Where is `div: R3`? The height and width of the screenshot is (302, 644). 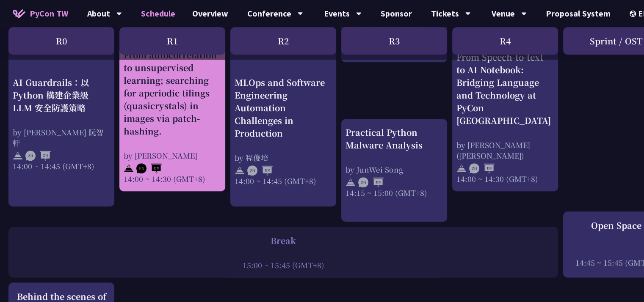 div: R3 is located at coordinates (394, 41).